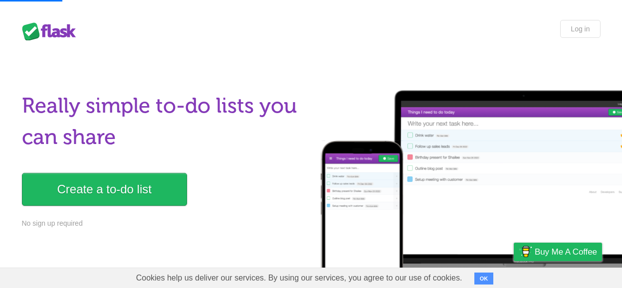  Describe the element at coordinates (52, 31) in the screenshot. I see `div: Flask Lists` at that location.